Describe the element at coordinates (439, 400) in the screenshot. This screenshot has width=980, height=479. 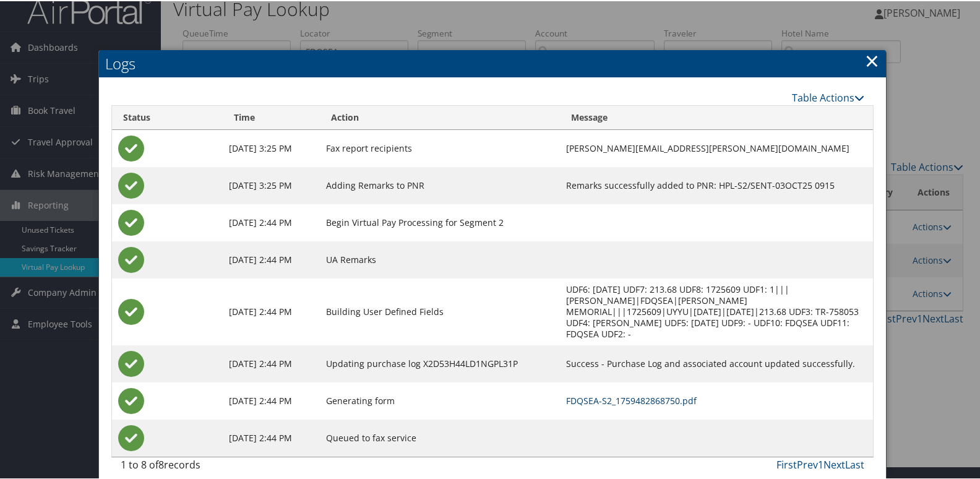
I see `td: Generating form` at that location.